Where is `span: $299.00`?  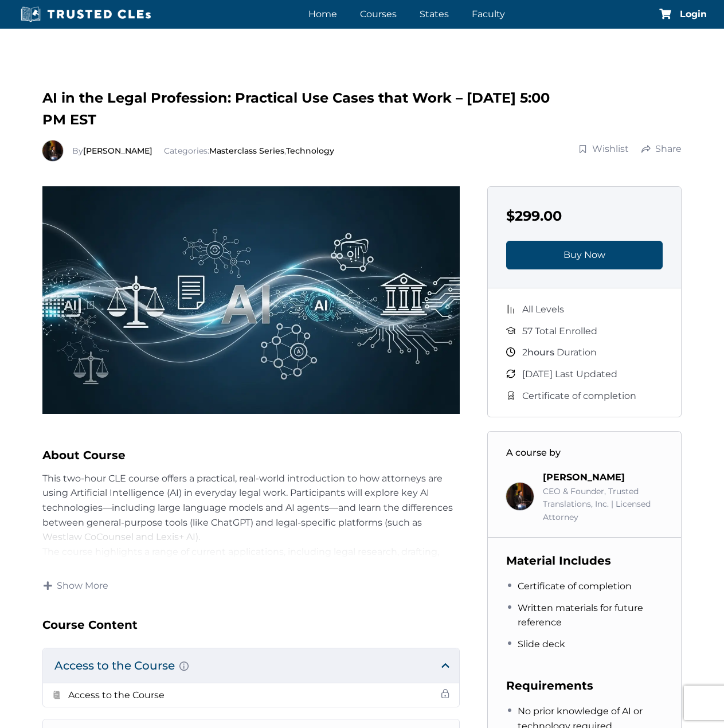
span: $299.00 is located at coordinates (533, 216).